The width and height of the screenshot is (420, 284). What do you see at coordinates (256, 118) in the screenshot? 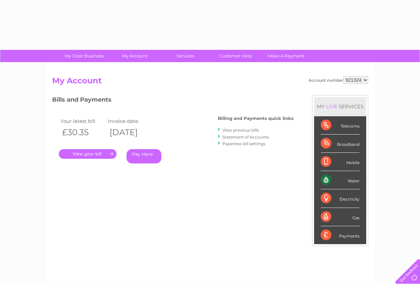
I see `h4: Billing and Payments quick links` at bounding box center [256, 118].